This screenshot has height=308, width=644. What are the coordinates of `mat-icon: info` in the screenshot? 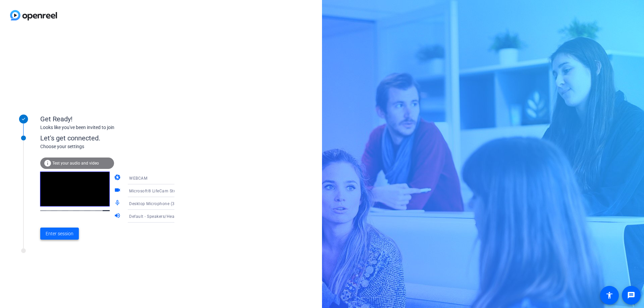 It's located at (48, 163).